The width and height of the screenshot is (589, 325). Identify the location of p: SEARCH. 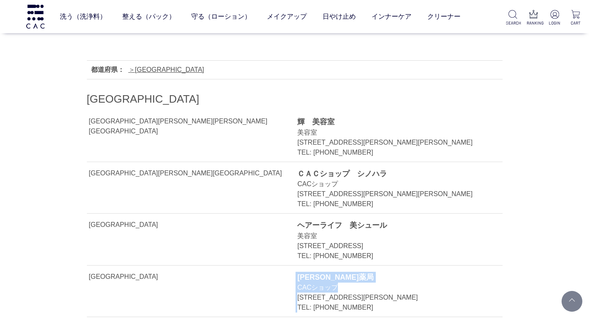
(512, 23).